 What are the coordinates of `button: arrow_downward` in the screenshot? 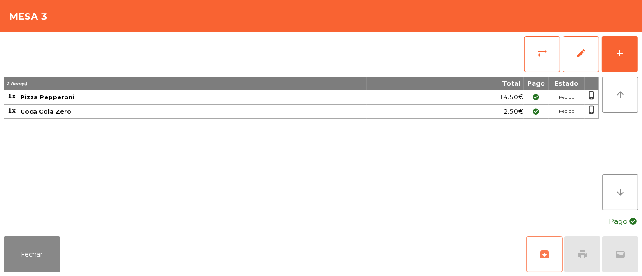 It's located at (620, 192).